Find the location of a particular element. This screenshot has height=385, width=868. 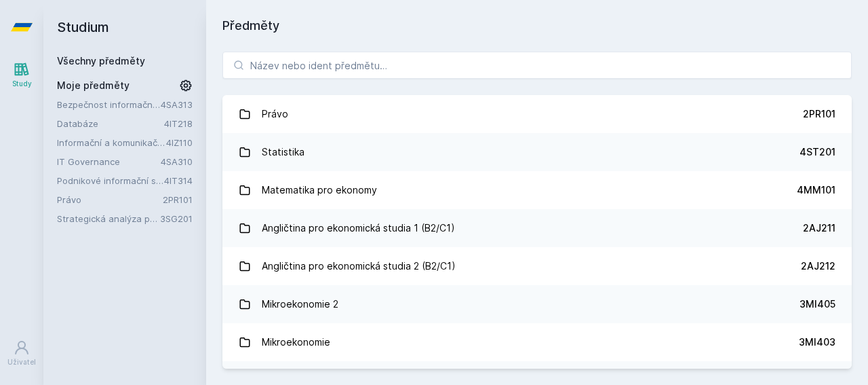

a: Mikroekonomie 3MI403 is located at coordinates (537, 342).